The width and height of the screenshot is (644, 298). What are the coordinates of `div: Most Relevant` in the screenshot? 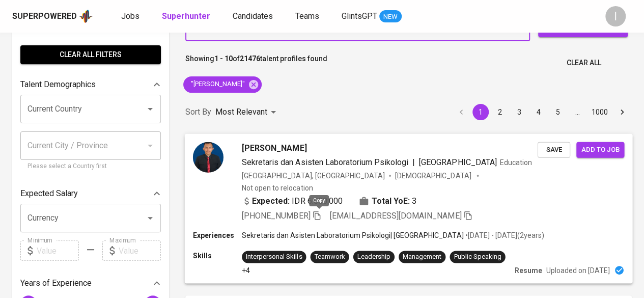 It's located at (247, 112).